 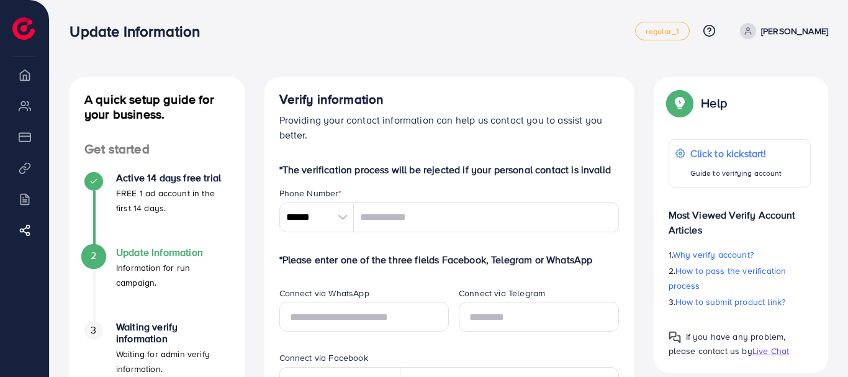 I want to click on label: Connect via Facebook, so click(x=323, y=358).